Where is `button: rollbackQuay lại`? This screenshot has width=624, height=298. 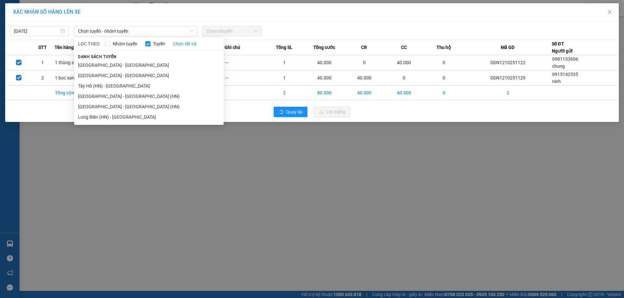
button: rollbackQuay lại is located at coordinates (290, 112).